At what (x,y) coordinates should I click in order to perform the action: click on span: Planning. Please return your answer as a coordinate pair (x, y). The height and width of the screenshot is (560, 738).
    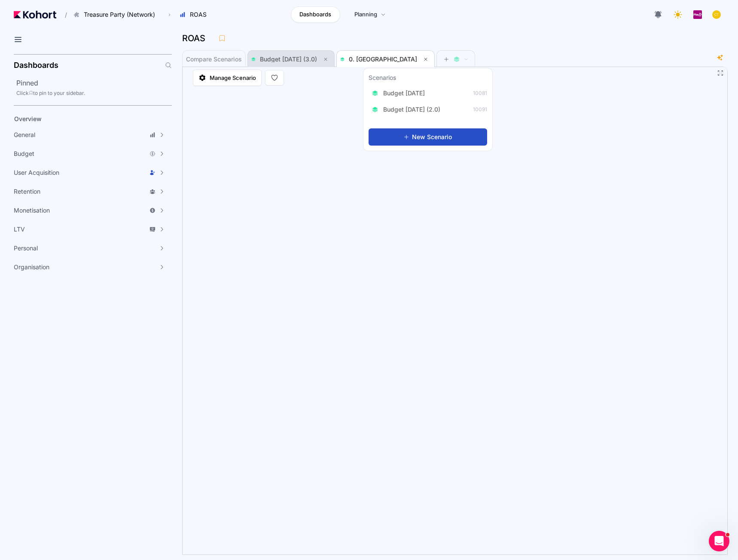
    Looking at the image, I should click on (365, 15).